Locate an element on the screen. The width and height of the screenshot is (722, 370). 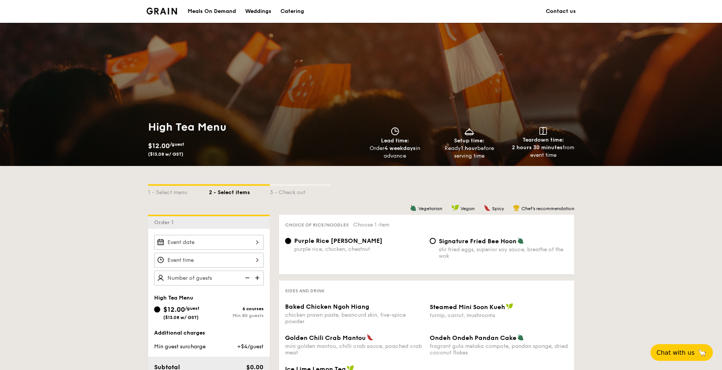
span: Choice of rice/noodles is located at coordinates (317, 225).